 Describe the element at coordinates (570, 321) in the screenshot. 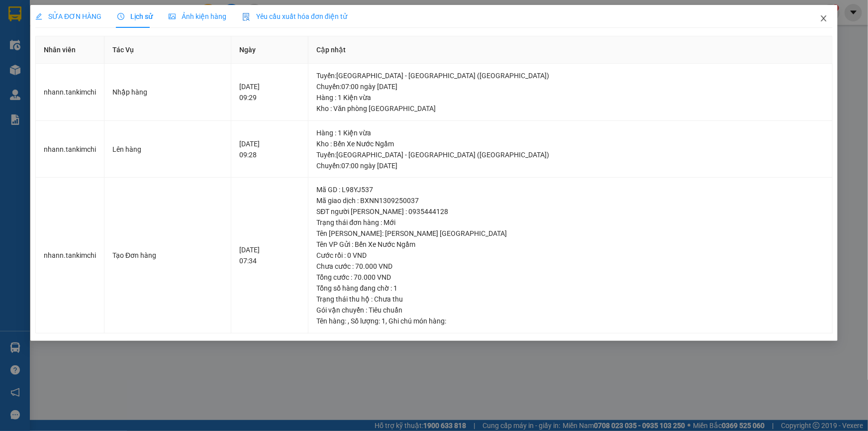

I see `div: Tên hàng: , Số lượng: , Ghi chú món hàng:` at that location.